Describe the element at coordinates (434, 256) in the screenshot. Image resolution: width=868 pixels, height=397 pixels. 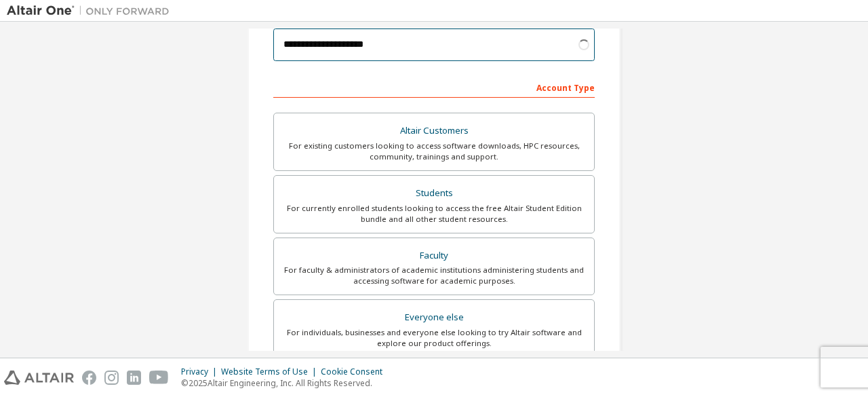
I see `div: Faculty` at that location.